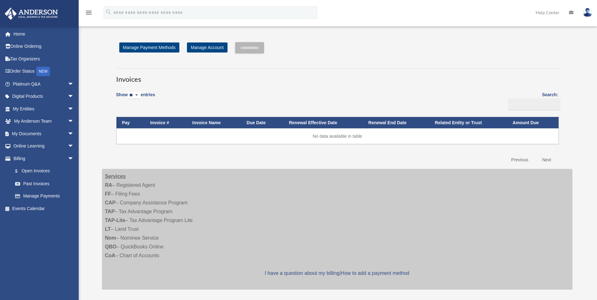 The image size is (597, 300). I want to click on strong: FF, so click(108, 194).